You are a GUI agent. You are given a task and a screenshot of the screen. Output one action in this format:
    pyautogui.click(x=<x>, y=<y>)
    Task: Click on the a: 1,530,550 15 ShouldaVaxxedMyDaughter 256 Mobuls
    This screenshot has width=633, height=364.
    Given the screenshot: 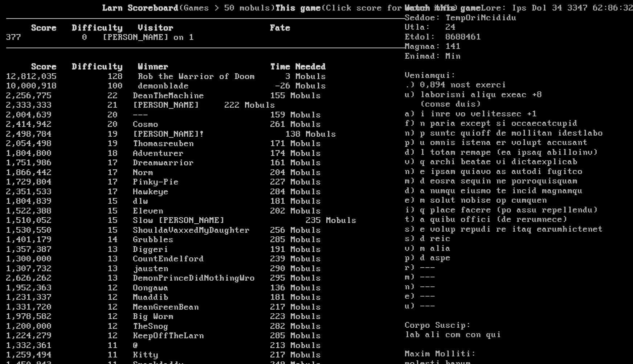 What is the action you would take?
    pyautogui.click(x=163, y=230)
    